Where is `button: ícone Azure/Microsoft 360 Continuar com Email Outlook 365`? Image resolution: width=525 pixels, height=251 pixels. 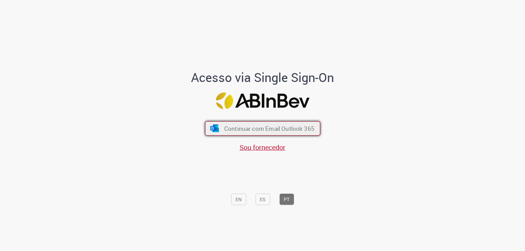
button: ícone Azure/Microsoft 360 Continuar com Email Outlook 365 is located at coordinates (262, 128).